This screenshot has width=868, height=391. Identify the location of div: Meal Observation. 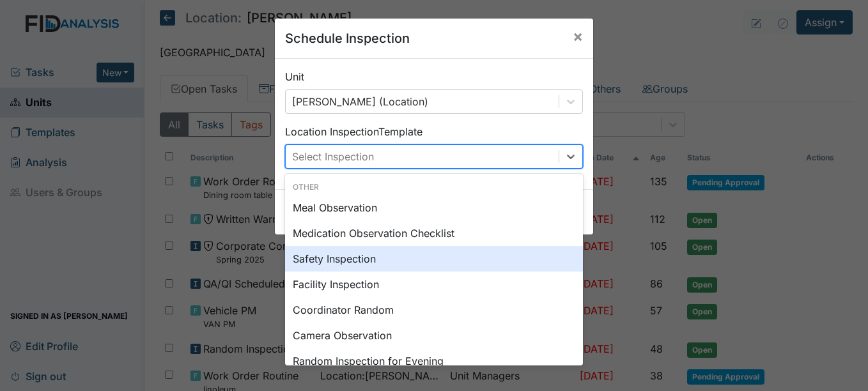
(434, 208).